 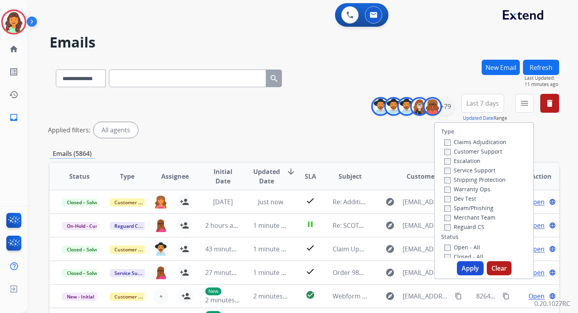 I want to click on span: Customer, so click(x=422, y=177).